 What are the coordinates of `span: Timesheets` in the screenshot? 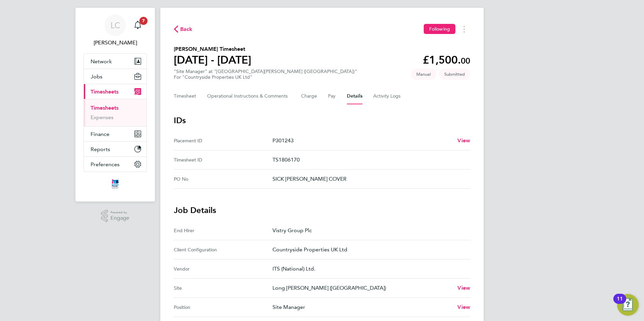 It's located at (104, 91).